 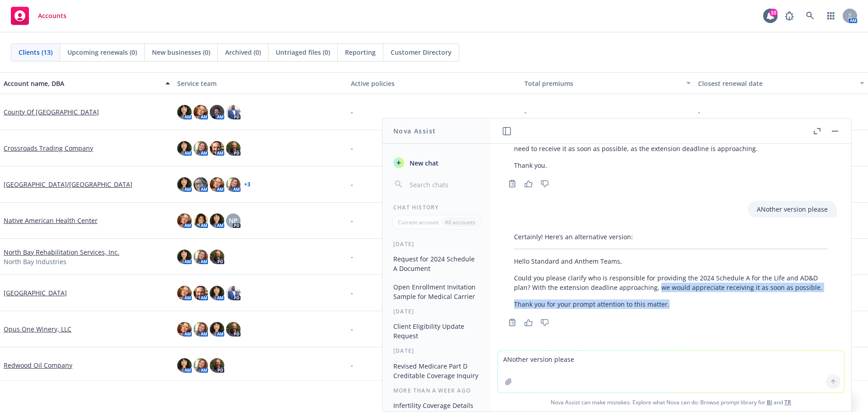 I want to click on a: Search, so click(x=810, y=16).